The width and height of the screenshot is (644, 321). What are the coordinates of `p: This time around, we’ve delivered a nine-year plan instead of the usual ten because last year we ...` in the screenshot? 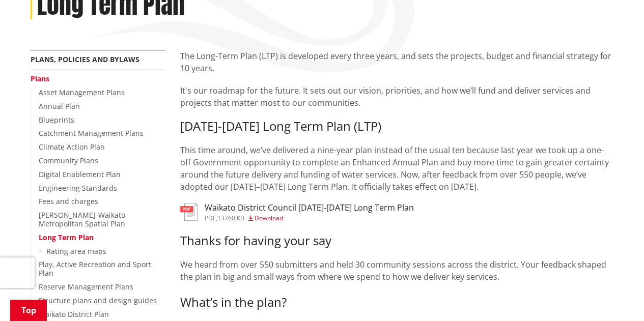 It's located at (397, 169).